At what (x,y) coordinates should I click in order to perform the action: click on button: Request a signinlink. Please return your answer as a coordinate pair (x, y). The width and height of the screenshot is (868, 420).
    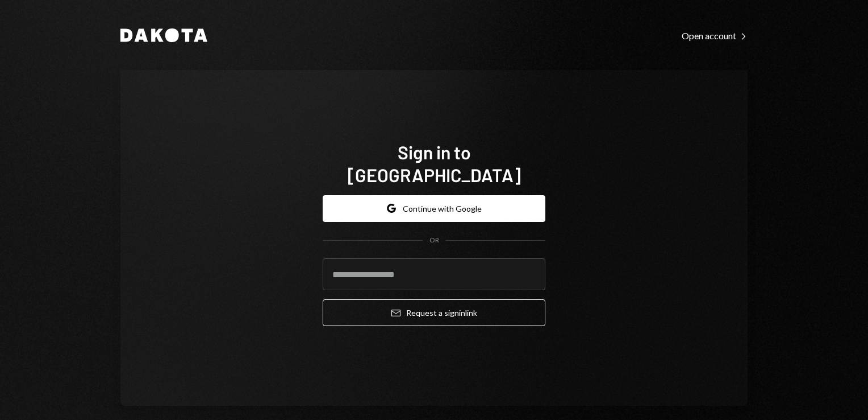
    Looking at the image, I should click on (434, 312).